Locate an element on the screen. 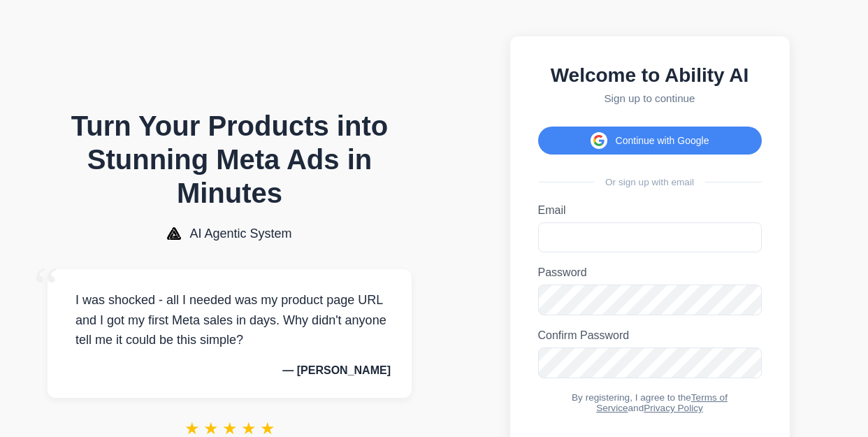  button: Continue with Google is located at coordinates (650, 141).